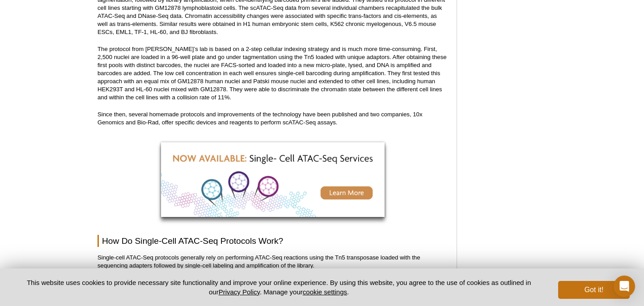 The height and width of the screenshot is (306, 644). What do you see at coordinates (594, 290) in the screenshot?
I see `button: Got it!` at bounding box center [594, 290].